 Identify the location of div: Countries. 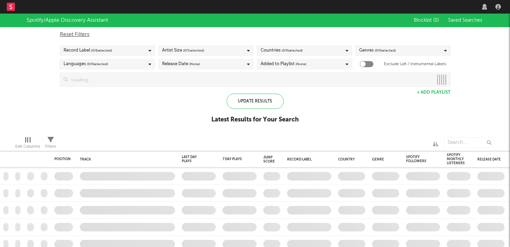
(282, 51).